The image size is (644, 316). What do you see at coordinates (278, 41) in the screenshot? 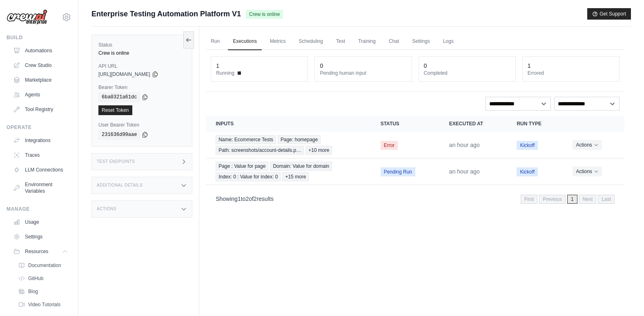
I see `a: Metrics` at bounding box center [278, 41].